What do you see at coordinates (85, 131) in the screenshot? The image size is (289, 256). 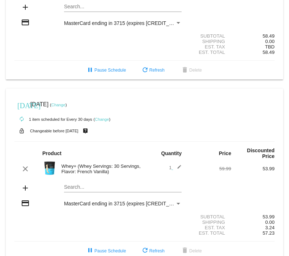 I see `mat-icon: live_help` at bounding box center [85, 131].